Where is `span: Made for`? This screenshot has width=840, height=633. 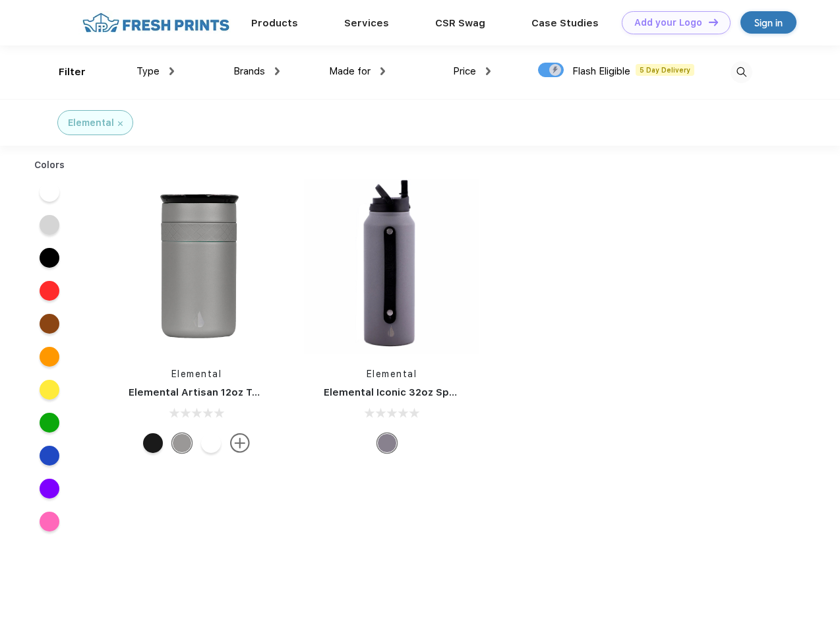 span: Made for is located at coordinates (349, 71).